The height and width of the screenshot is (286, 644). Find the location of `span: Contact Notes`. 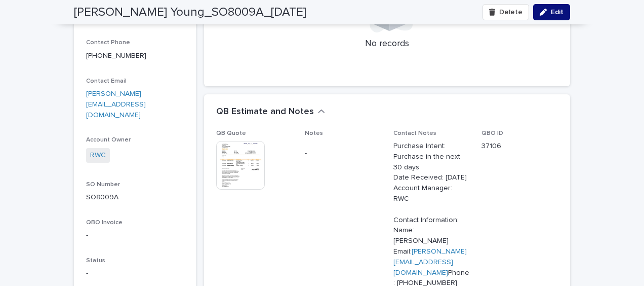

span: Contact Notes is located at coordinates (415, 133).